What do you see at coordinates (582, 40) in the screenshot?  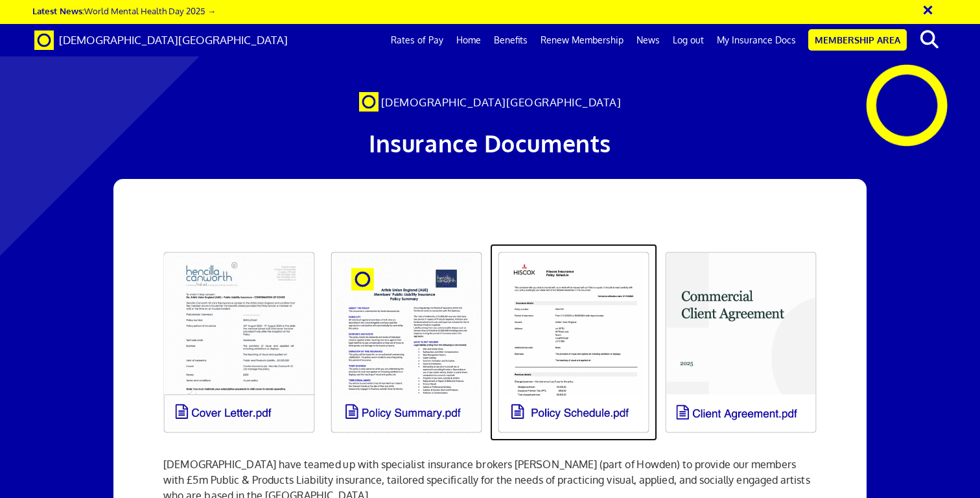 I see `a: Renew Membership` at bounding box center [582, 40].